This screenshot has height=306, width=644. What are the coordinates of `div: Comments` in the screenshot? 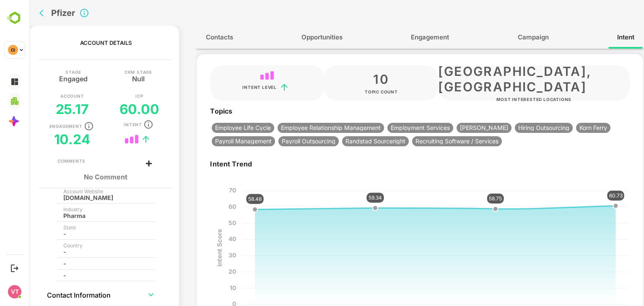 It's located at (42, 161).